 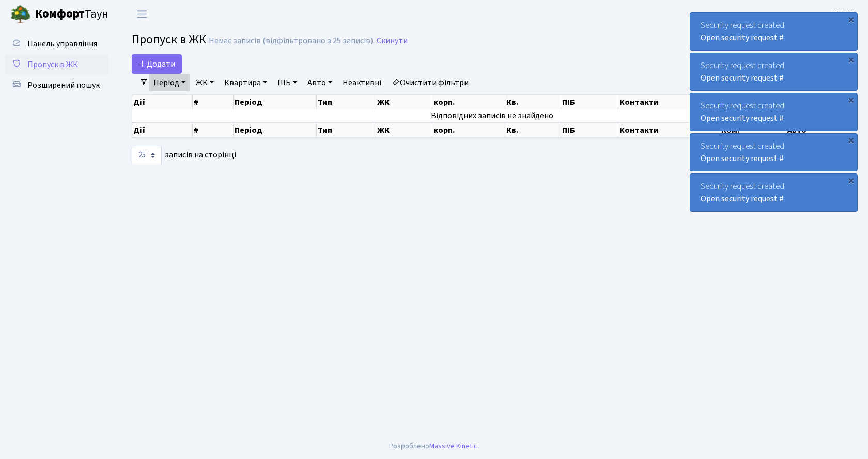 What do you see at coordinates (434, 446) in the screenshot?
I see `div: Розроблено .` at bounding box center [434, 446].